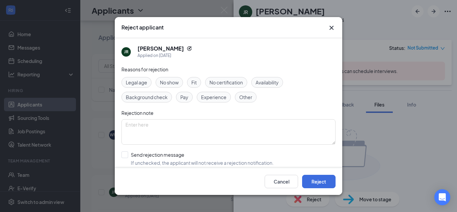  I want to click on span: Pay, so click(184, 97).